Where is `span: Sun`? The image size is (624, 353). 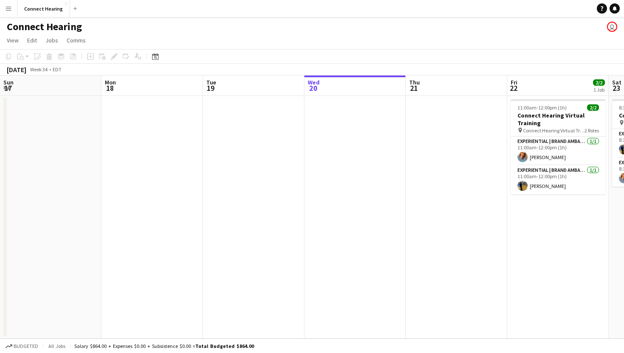
span: Sun is located at coordinates (8, 82).